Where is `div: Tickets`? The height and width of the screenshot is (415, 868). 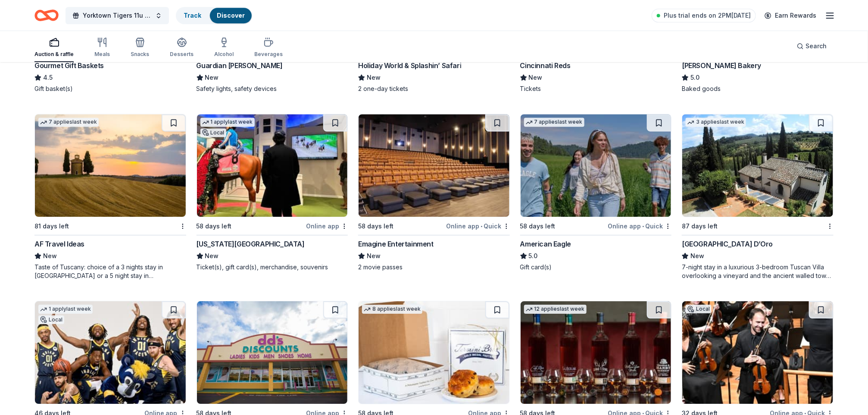
div: Tickets is located at coordinates (596, 89).